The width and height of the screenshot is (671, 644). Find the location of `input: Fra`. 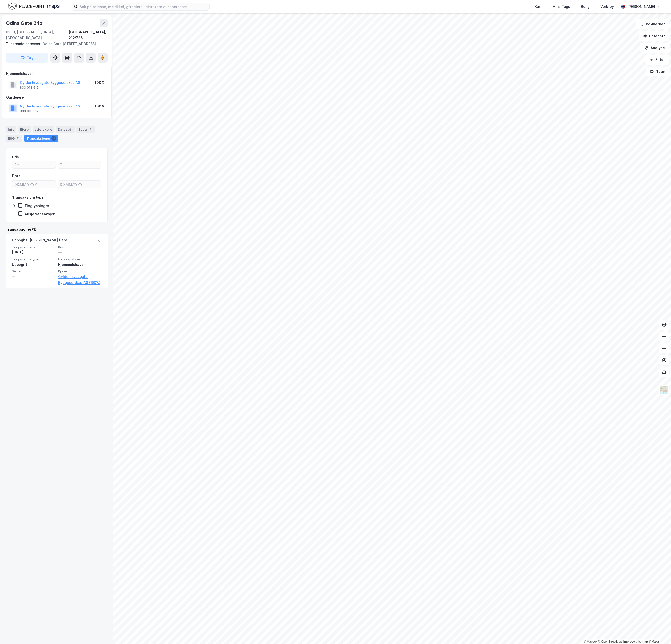

input: Fra is located at coordinates (34, 165).